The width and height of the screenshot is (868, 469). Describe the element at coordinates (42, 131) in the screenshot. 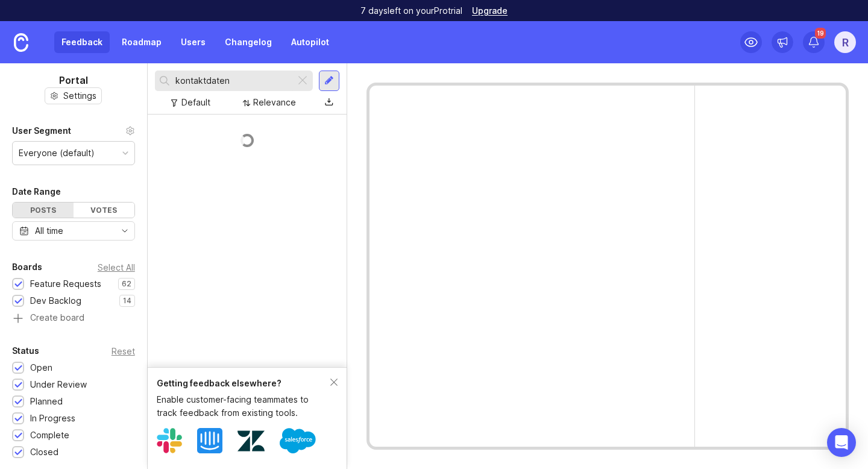

I see `div: User Segment` at that location.